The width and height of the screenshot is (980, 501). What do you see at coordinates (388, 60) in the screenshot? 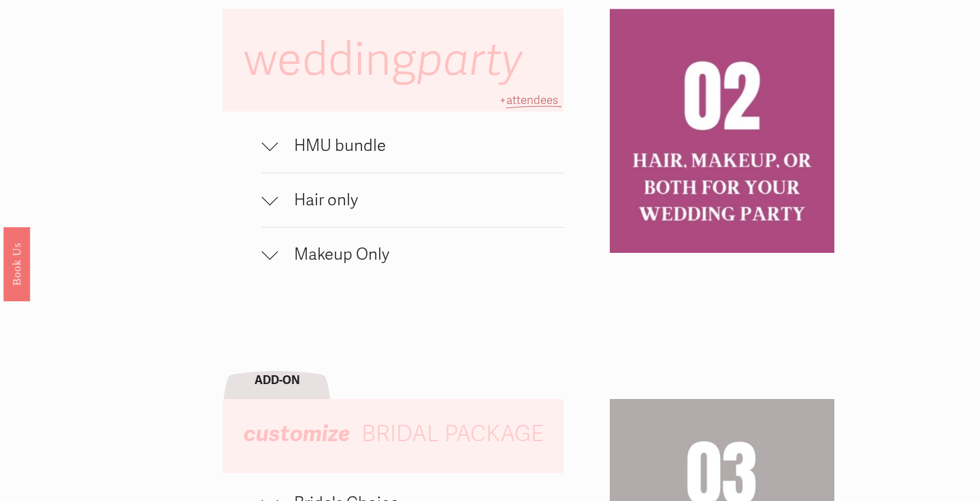
I see `span: wedding` at bounding box center [388, 60].